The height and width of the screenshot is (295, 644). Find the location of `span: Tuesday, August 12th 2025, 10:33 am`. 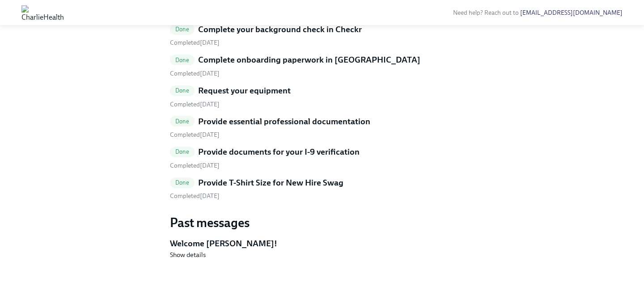

span: Tuesday, August 12th 2025, 10:33 am is located at coordinates (194, 196).